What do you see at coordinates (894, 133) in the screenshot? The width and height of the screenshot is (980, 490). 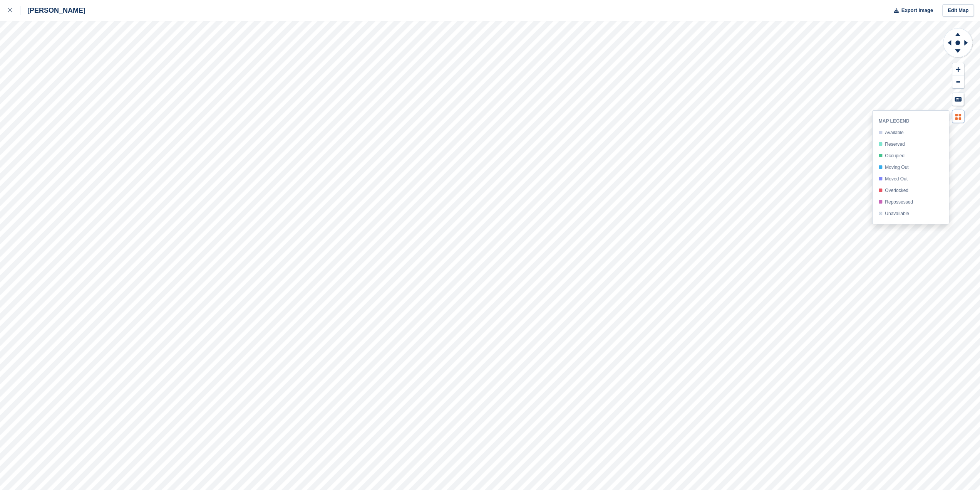 I see `div: Available` at bounding box center [894, 133].